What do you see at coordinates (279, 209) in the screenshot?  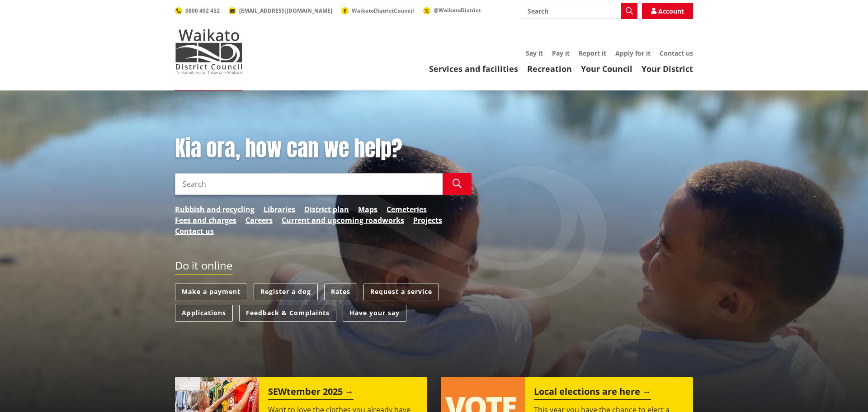 I see `a: Libraries` at bounding box center [279, 209].